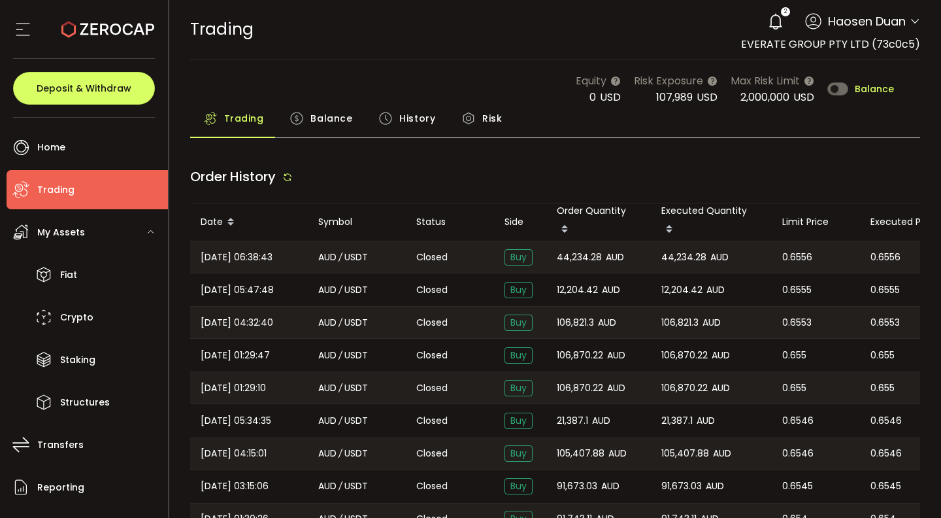 This screenshot has width=941, height=518. What do you see at coordinates (69, 275) in the screenshot?
I see `span: Fiat` at bounding box center [69, 275].